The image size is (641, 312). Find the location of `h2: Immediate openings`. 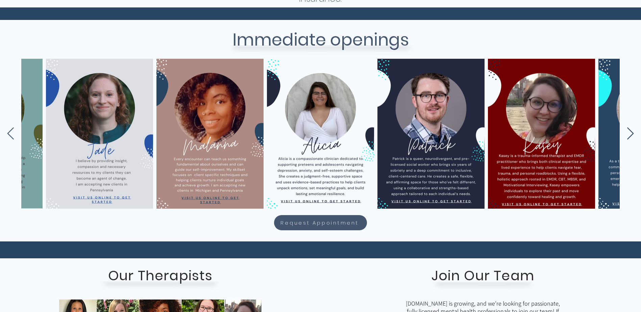

h2: Immediate openings is located at coordinates (321, 40).